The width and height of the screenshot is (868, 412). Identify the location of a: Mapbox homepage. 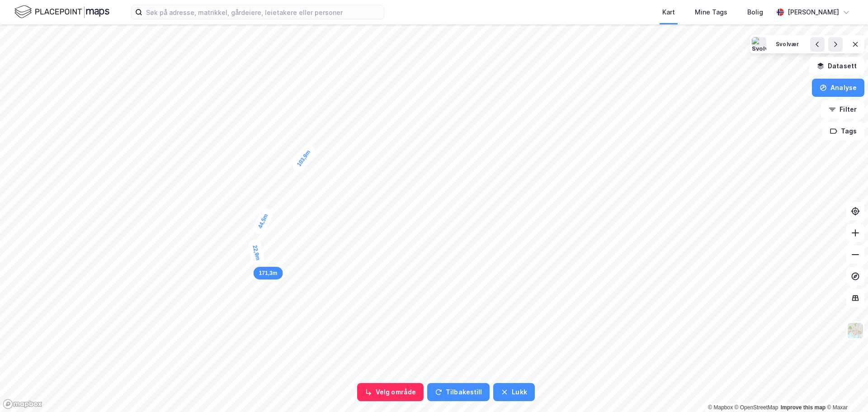
(23, 404).